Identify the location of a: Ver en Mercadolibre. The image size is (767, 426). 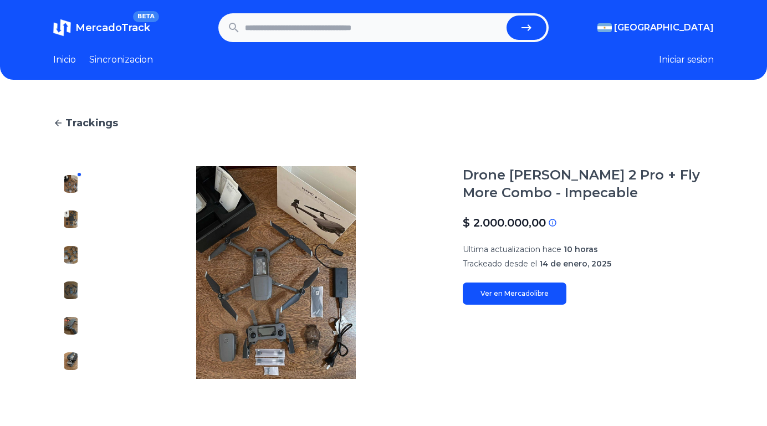
(514, 294).